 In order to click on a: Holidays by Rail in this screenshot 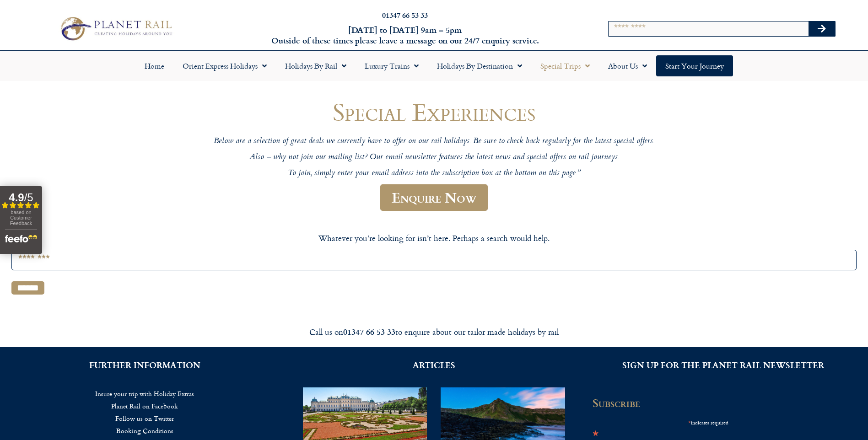, I will do `click(315, 66)`.